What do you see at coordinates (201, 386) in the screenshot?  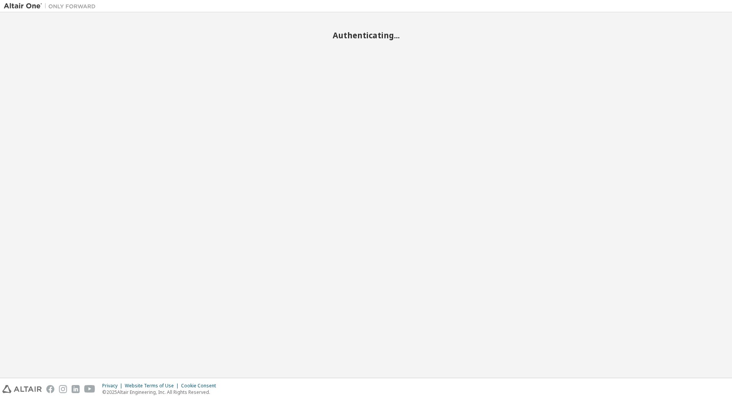 I see `div: Cookie Consent` at bounding box center [201, 386].